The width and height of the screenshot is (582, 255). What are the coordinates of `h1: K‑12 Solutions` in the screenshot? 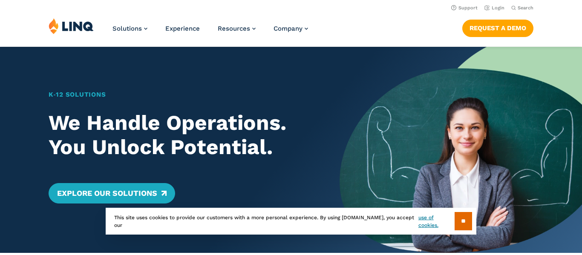 It's located at (182, 95).